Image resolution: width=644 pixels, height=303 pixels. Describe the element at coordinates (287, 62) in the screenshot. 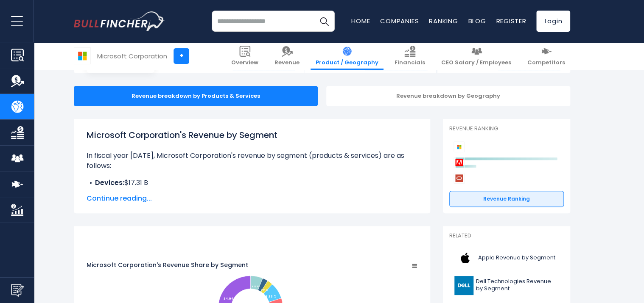

I see `span: Revenue` at that location.